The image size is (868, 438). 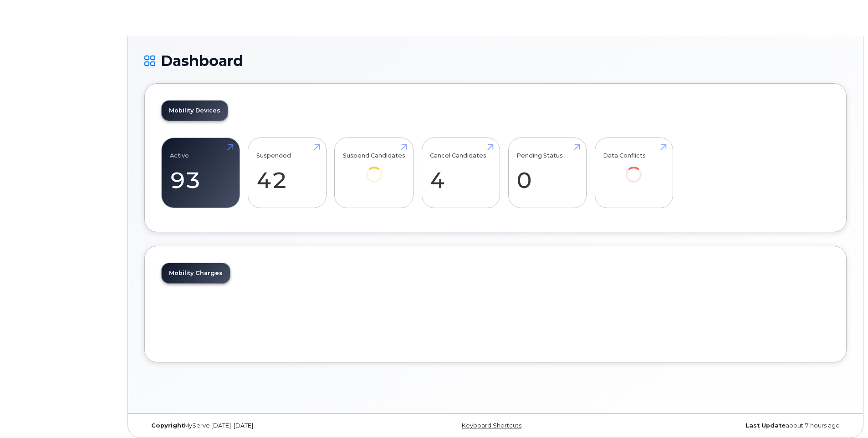 What do you see at coordinates (491, 425) in the screenshot?
I see `a: Keyboard Shortcuts` at bounding box center [491, 425].